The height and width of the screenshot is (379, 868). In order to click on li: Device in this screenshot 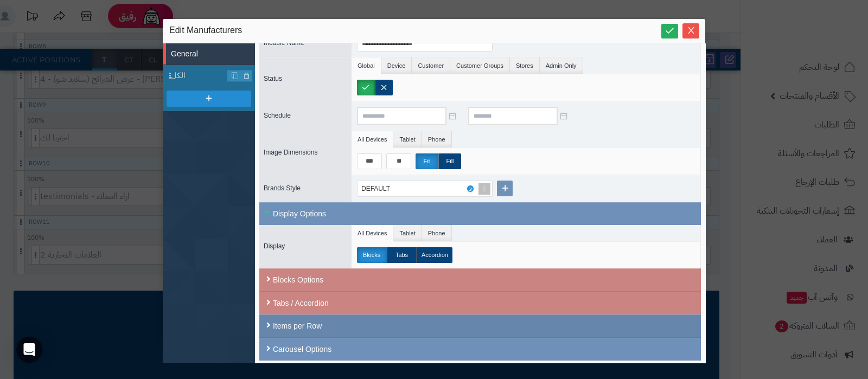, I will do `click(396, 65)`.